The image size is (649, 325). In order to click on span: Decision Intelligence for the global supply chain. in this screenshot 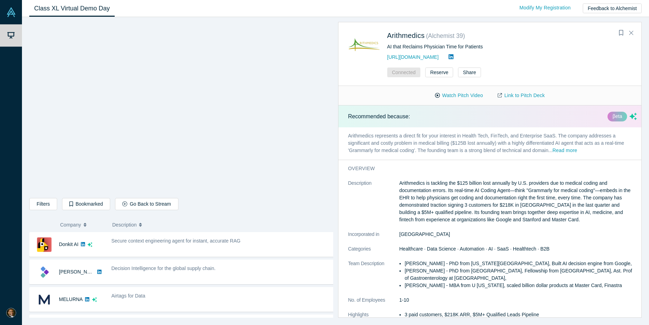, I will do `click(163, 269)`.